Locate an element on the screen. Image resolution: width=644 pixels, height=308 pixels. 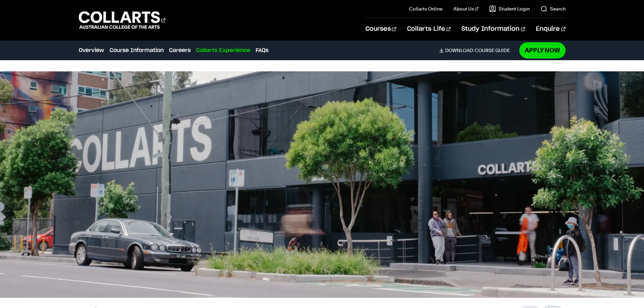
a: FAQs is located at coordinates (262, 50).